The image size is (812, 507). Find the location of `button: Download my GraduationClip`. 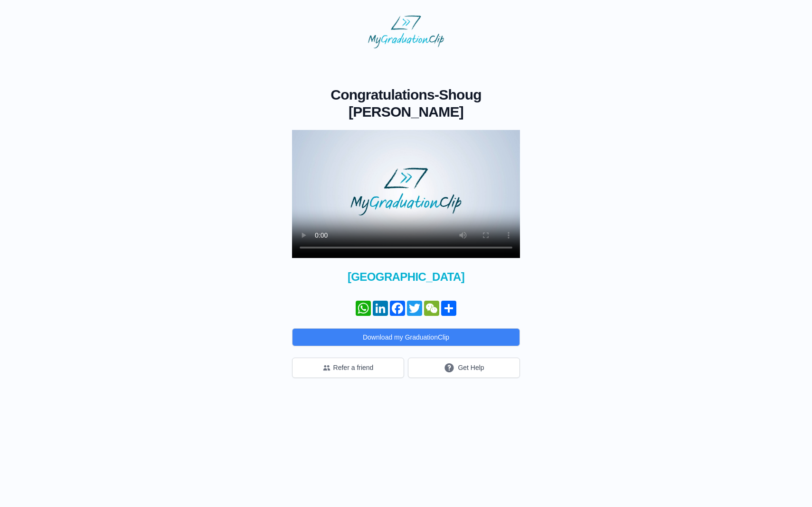

button: Download my GraduationClip is located at coordinates (406, 337).